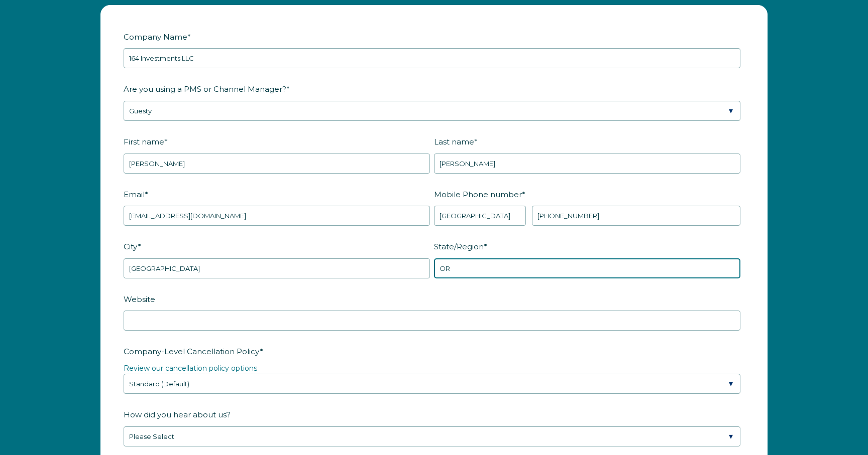  I want to click on span: Mobile Phone number, so click(478, 194).